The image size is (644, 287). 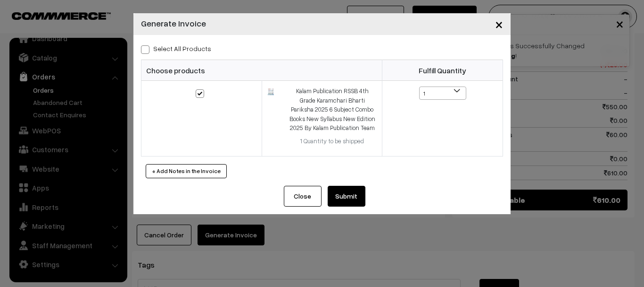 What do you see at coordinates (443, 70) in the screenshot?
I see `th: Fulfill Quantity` at bounding box center [443, 70].